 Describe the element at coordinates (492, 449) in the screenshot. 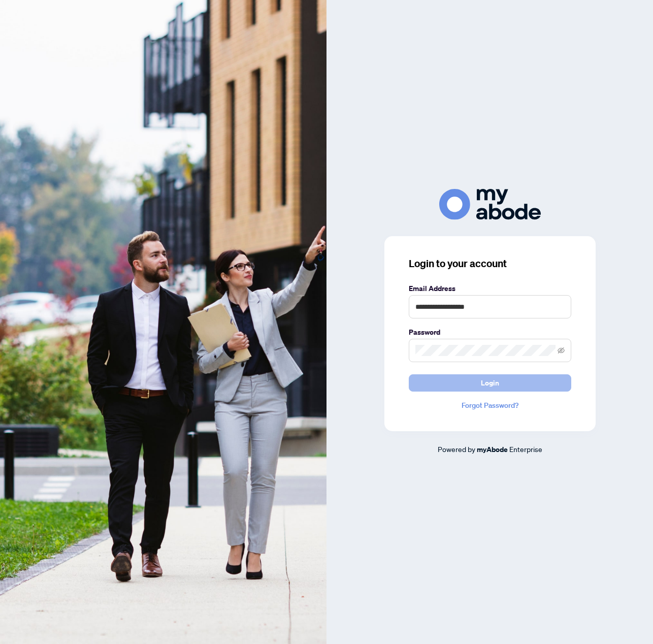

I see `a: myAbode` at that location.